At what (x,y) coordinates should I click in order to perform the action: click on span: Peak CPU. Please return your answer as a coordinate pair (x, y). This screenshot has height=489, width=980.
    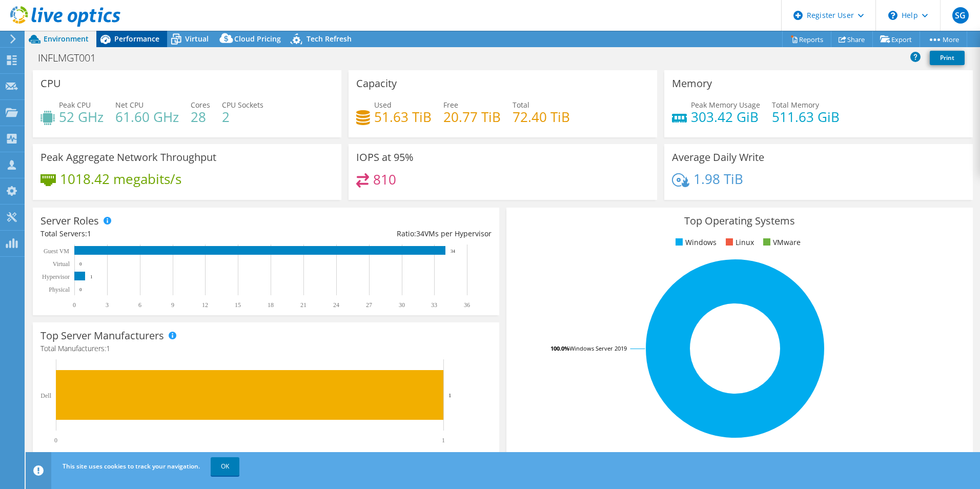
    Looking at the image, I should click on (75, 104).